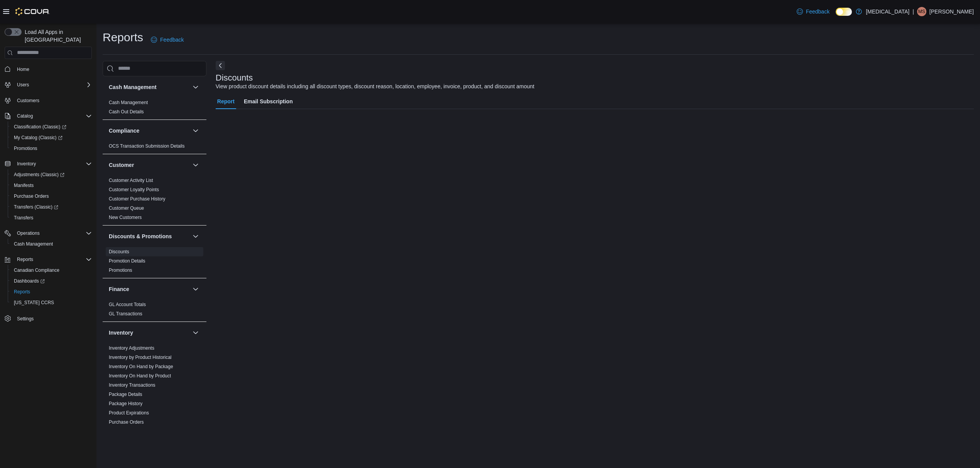  I want to click on button: Promotions, so click(51, 148).